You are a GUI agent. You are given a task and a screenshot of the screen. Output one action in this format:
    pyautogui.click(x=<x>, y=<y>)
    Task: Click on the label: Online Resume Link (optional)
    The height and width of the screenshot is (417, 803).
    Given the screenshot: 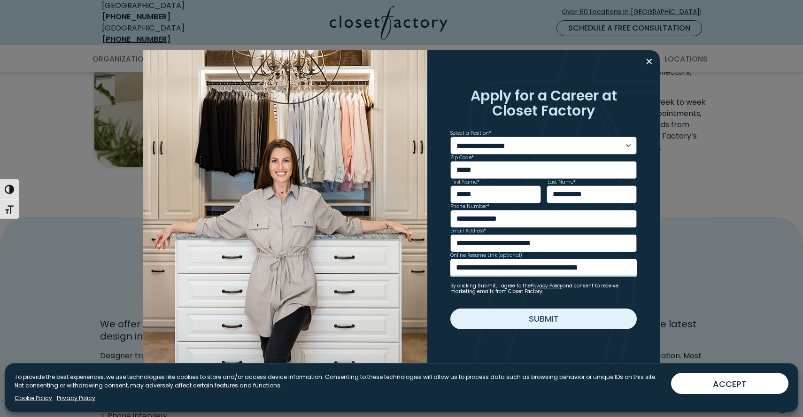 What is the action you would take?
    pyautogui.click(x=486, y=255)
    